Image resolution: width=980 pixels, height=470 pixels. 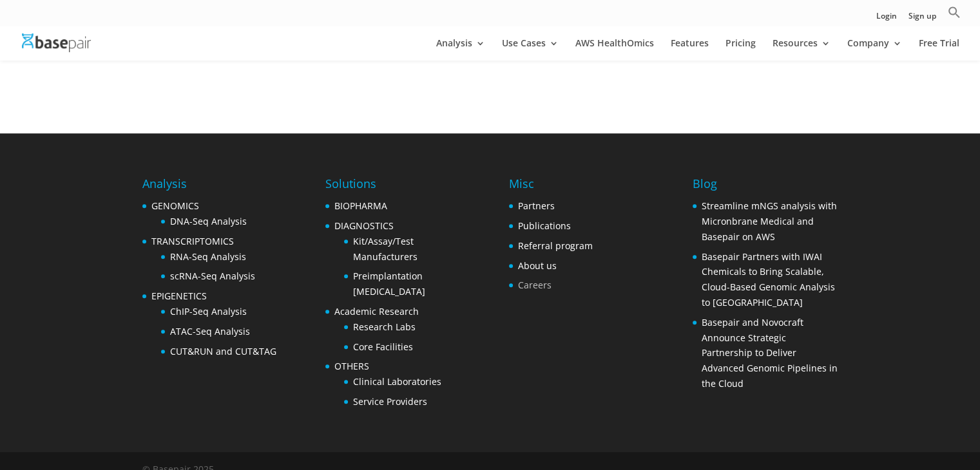 What do you see at coordinates (208, 256) in the screenshot?
I see `a: RNA-Seq Analysis` at bounding box center [208, 256].